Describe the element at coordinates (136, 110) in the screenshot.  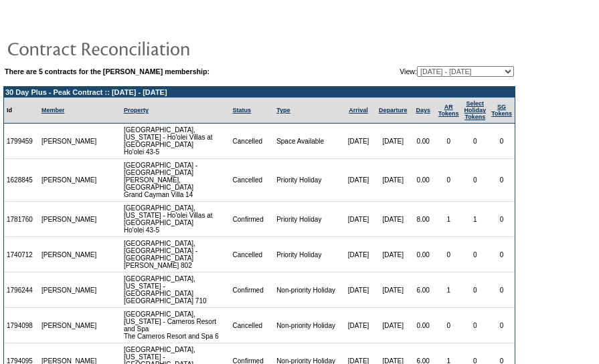
I see `a: Property` at that location.